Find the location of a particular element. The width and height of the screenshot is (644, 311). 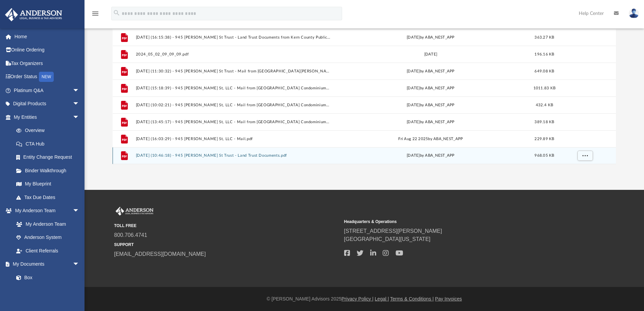

a: Digital Productsarrow_drop_down is located at coordinates (47, 104).